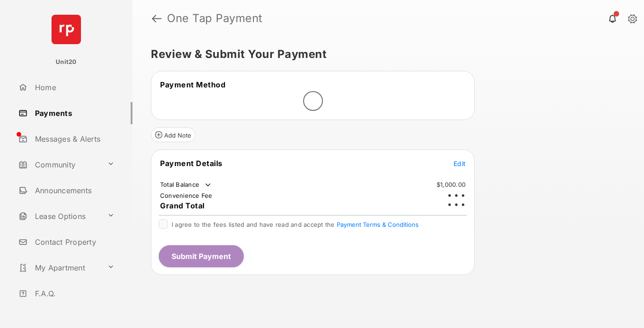  Describe the element at coordinates (74, 191) in the screenshot. I see `a: Announcements` at that location.